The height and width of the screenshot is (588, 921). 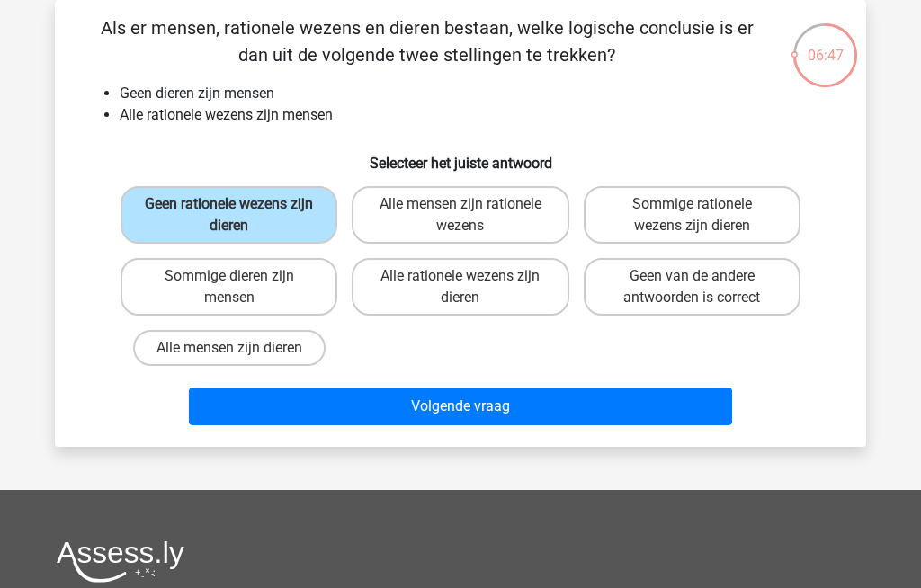 What do you see at coordinates (691, 215) in the screenshot?
I see `label: Sommige rationele wezens zijn dieren` at bounding box center [691, 215].